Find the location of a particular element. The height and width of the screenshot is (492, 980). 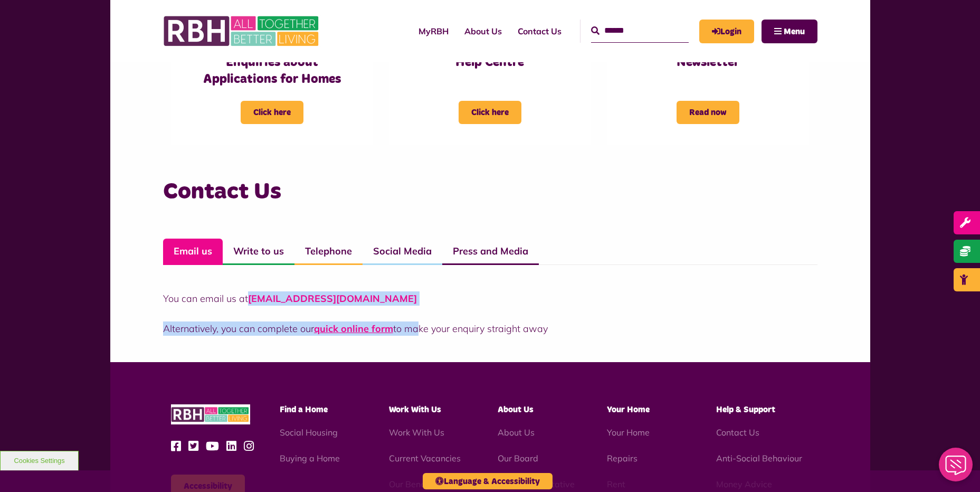

a: Repairs is located at coordinates (622, 458).